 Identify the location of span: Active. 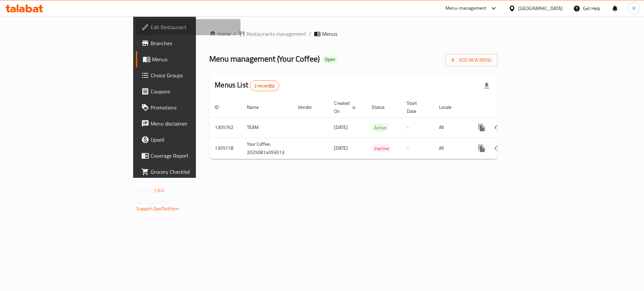
(380, 128).